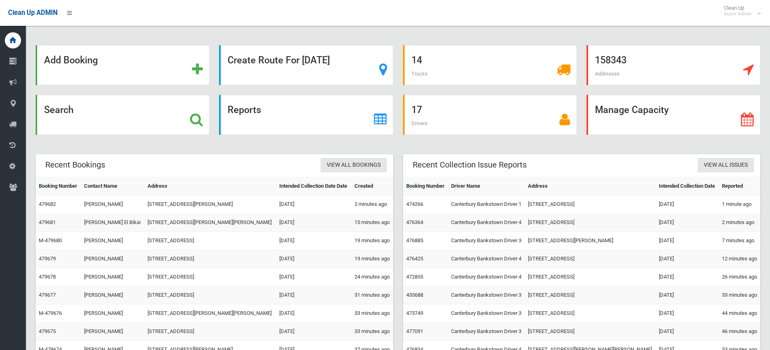 Image resolution: width=770 pixels, height=350 pixels. Describe the element at coordinates (353, 165) in the screenshot. I see `a: View All Bookings` at that location.